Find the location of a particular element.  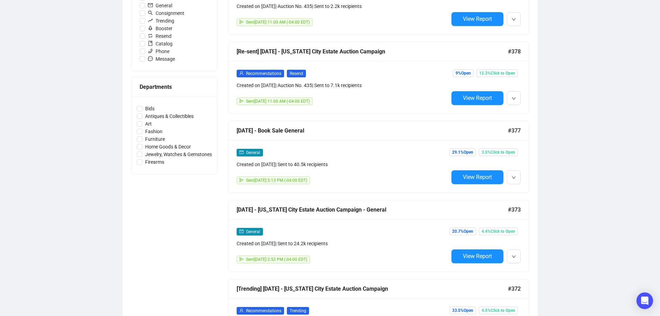

span: Furniture is located at coordinates (155, 139).